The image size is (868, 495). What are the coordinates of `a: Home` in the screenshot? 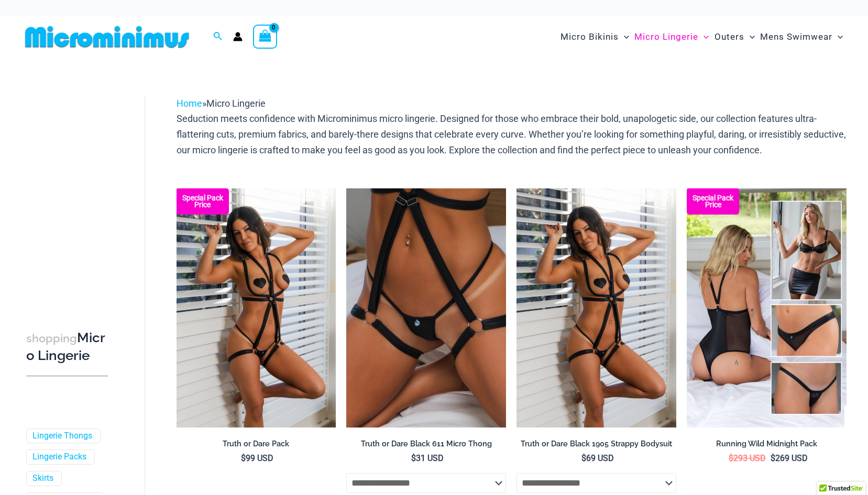 It's located at (189, 103).